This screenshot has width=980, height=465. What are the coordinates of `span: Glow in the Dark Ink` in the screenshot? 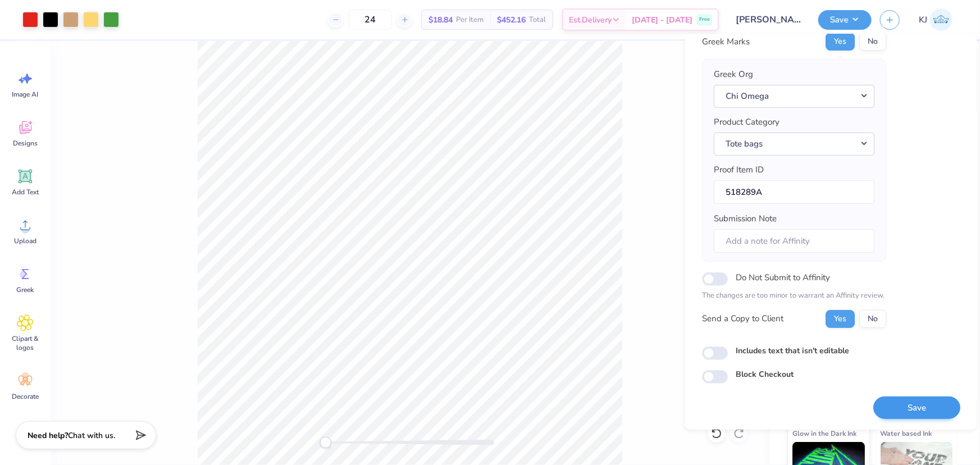 It's located at (825, 432).